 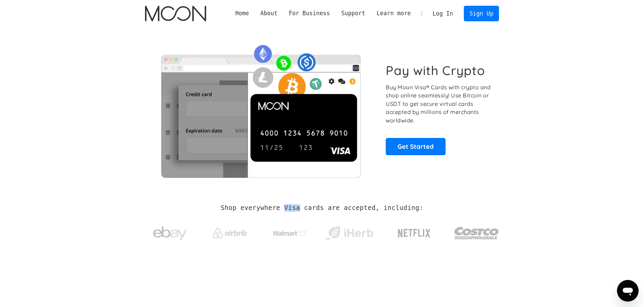 What do you see at coordinates (269, 13) in the screenshot?
I see `div: About` at bounding box center [269, 13].